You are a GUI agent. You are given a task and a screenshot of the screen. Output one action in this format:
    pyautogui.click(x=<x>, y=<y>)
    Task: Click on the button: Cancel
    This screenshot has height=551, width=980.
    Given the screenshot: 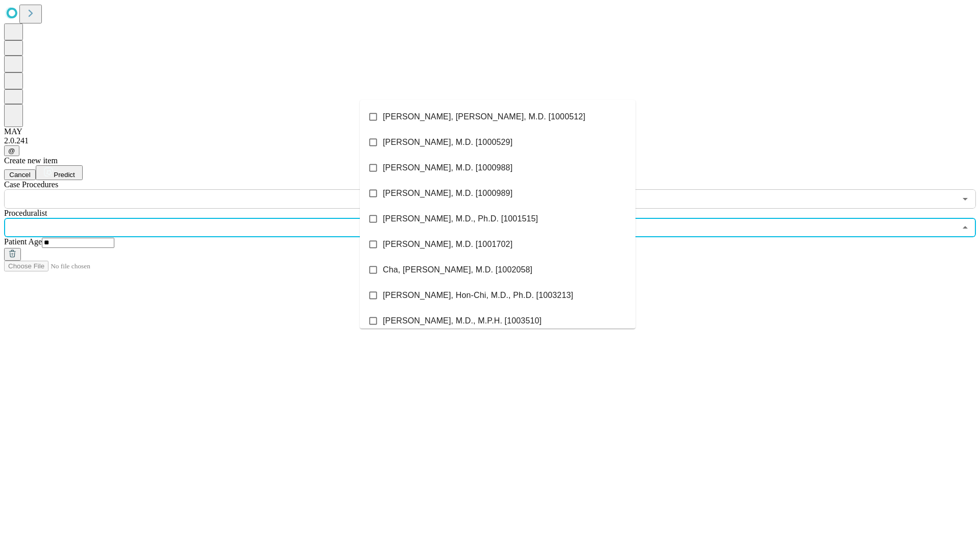 What is the action you would take?
    pyautogui.click(x=20, y=174)
    